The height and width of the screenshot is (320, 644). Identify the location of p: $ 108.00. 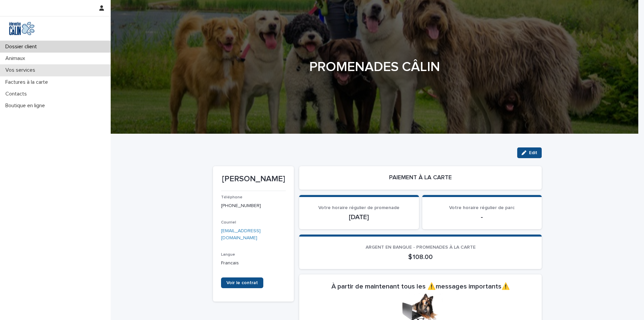
(420, 257).